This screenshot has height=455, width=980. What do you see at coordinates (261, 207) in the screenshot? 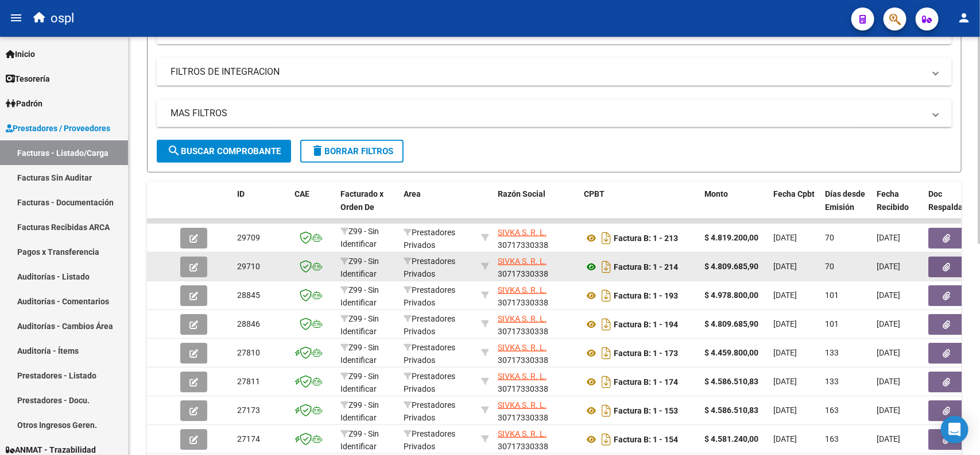
I see `datatable-header-cell: ID` at bounding box center [261, 207].